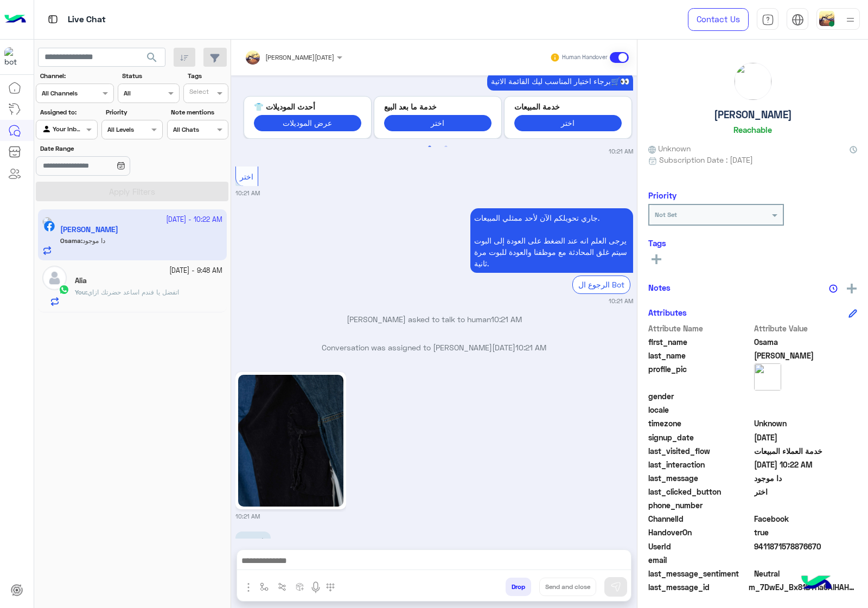 The height and width of the screenshot is (608, 868). I want to click on span: ChannelId, so click(700, 519).